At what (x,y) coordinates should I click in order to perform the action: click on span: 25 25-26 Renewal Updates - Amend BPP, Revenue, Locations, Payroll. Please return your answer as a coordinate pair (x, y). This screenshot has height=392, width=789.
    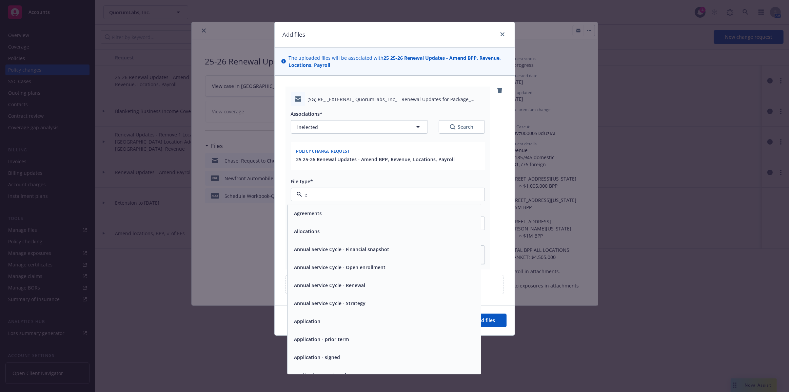
    Looking at the image, I should click on (376, 159).